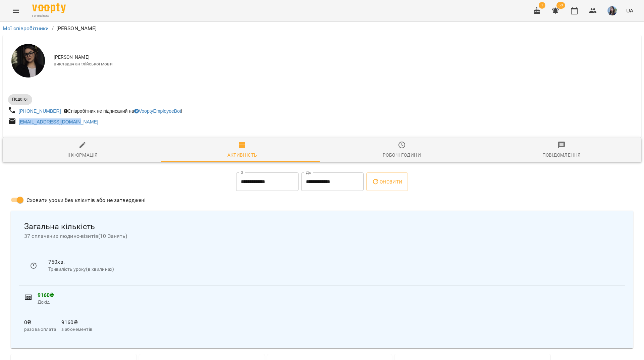 The width and height of the screenshot is (644, 360). What do you see at coordinates (331, 262) in the screenshot?
I see `p: 750 хв.` at bounding box center [331, 262].